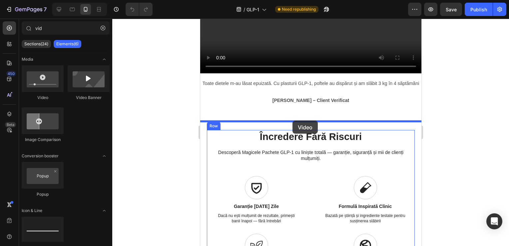  What do you see at coordinates (43, 98) in the screenshot?
I see `div: Video` at bounding box center [43, 98].